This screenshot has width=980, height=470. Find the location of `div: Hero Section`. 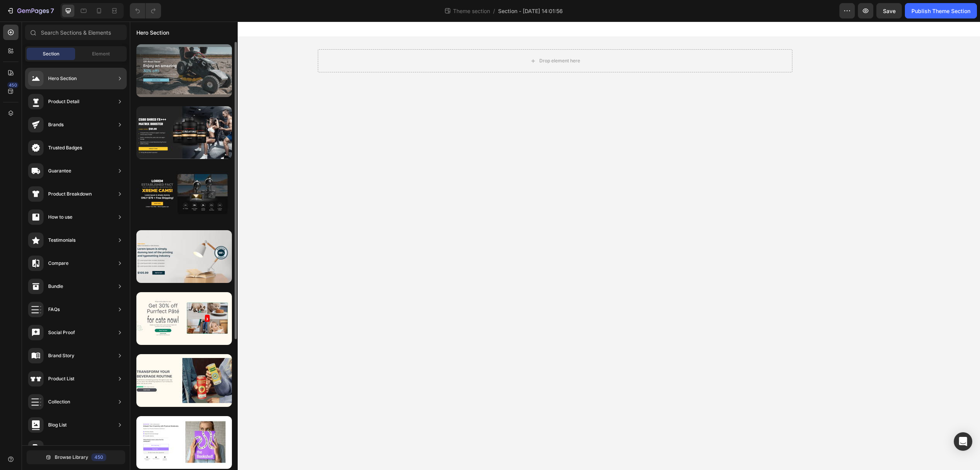

div: Hero Section is located at coordinates (63, 79).